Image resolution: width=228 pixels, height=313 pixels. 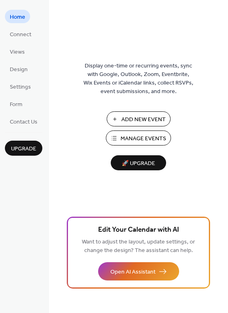 What do you see at coordinates (24, 148) in the screenshot?
I see `button: Upgrade` at bounding box center [24, 148].